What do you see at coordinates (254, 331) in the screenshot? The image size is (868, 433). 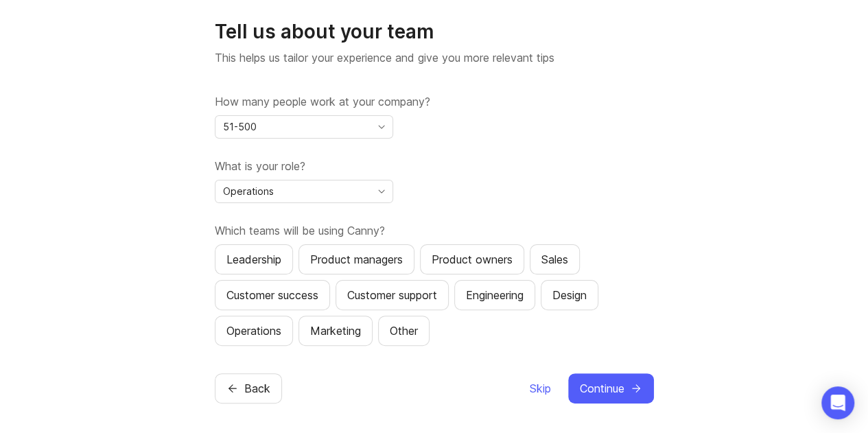 I see `button: Operations` at bounding box center [254, 331].